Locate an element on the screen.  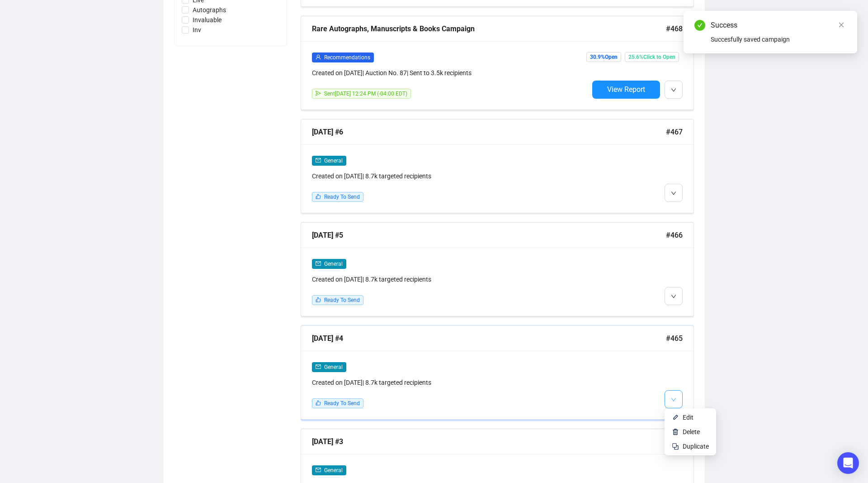
div: Rare Autographs, Manuscripts & Books Campaign is located at coordinates (488, 28).